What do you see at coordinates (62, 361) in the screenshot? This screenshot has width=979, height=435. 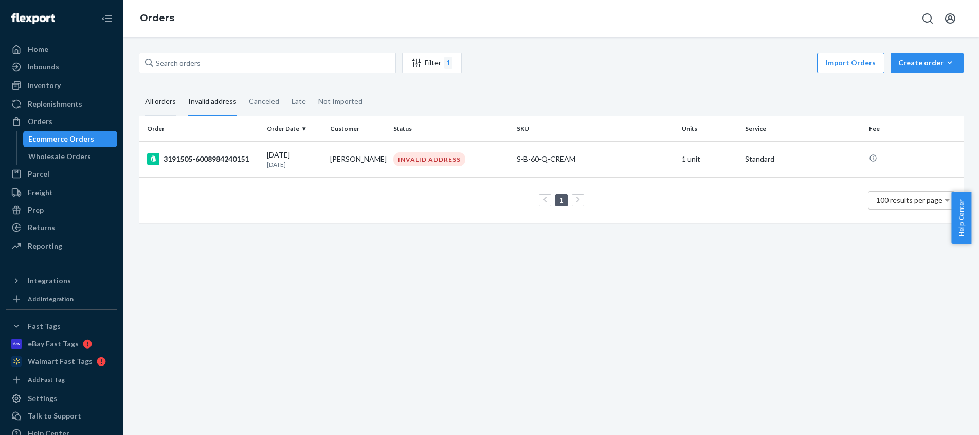 I see `a: Walmart Fast Tags` at bounding box center [62, 361].